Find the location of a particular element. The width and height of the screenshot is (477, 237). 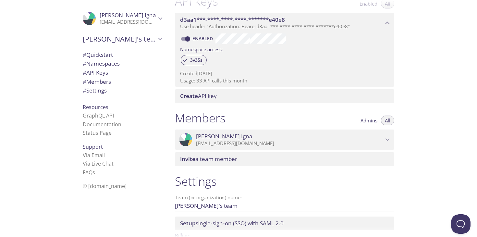

p: Usage: 33 API calls this month is located at coordinates (285, 81).